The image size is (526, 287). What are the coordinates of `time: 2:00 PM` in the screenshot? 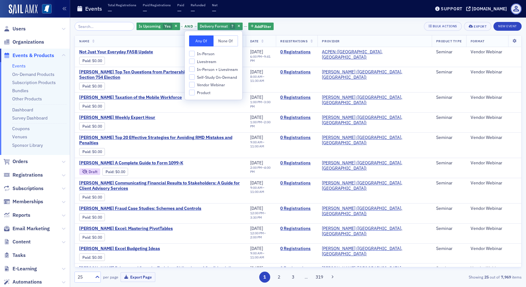 It's located at (260, 124).